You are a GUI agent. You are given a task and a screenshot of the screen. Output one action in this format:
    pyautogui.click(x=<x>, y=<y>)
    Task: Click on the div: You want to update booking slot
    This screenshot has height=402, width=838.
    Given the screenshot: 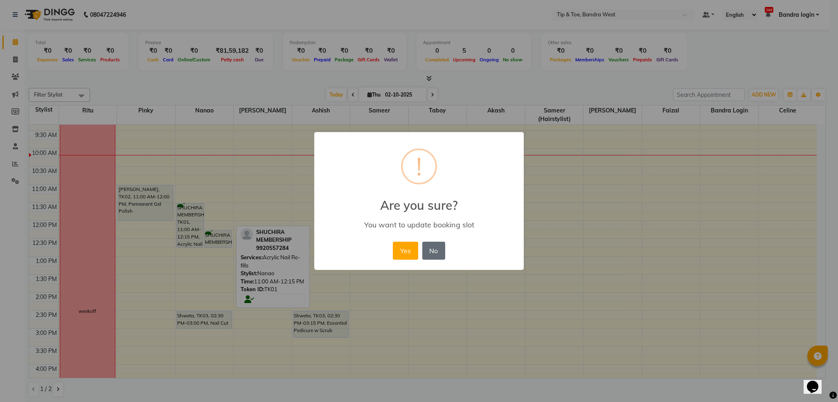 What is the action you would take?
    pyautogui.click(x=419, y=225)
    